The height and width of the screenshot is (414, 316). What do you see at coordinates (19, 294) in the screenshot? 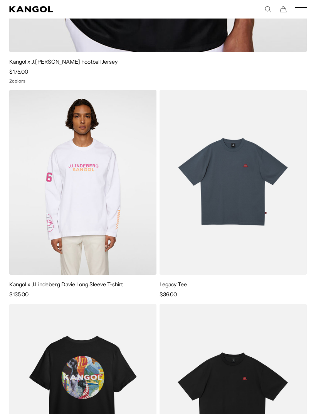
I see `span: $135.00` at bounding box center [19, 294].